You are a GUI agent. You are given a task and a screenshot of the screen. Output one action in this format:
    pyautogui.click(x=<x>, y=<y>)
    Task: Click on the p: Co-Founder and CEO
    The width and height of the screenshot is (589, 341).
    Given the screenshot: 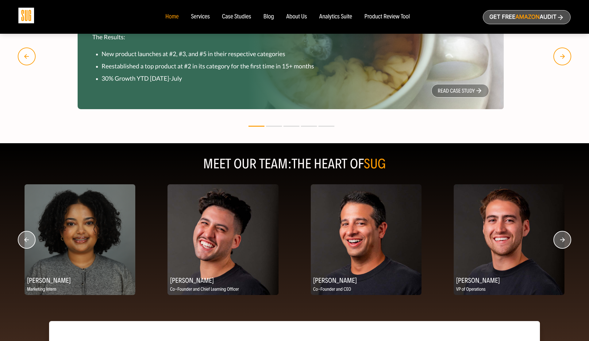 What is the action you would take?
    pyautogui.click(x=366, y=289)
    